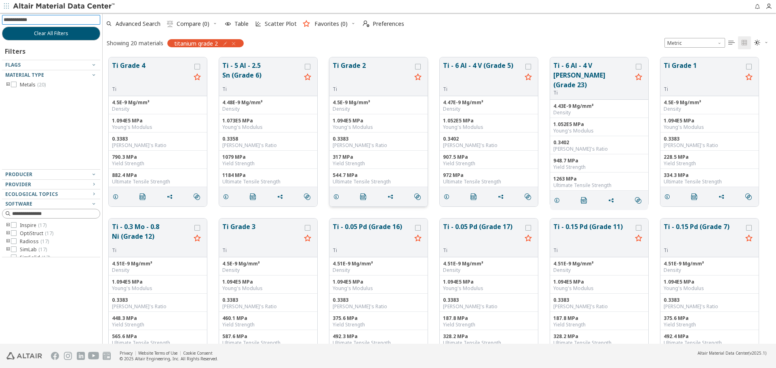 Image resolution: width=776 pixels, height=368 pixels. Describe the element at coordinates (599, 161) in the screenshot. I see `div: 948.7 MPa` at that location.